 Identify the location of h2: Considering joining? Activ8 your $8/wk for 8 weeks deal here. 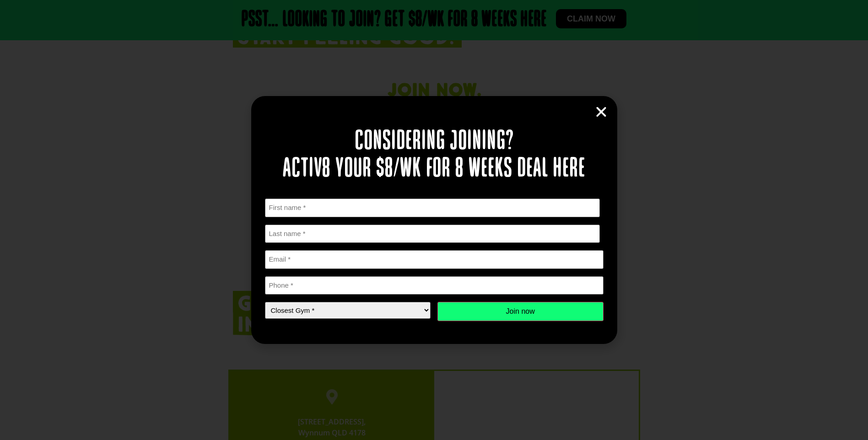
(434, 155).